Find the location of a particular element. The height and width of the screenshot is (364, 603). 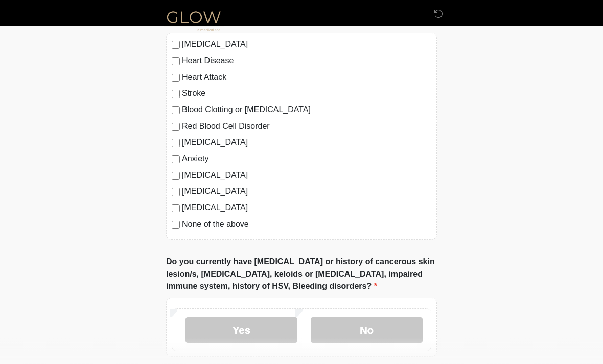

label: Stroke is located at coordinates (307, 94).